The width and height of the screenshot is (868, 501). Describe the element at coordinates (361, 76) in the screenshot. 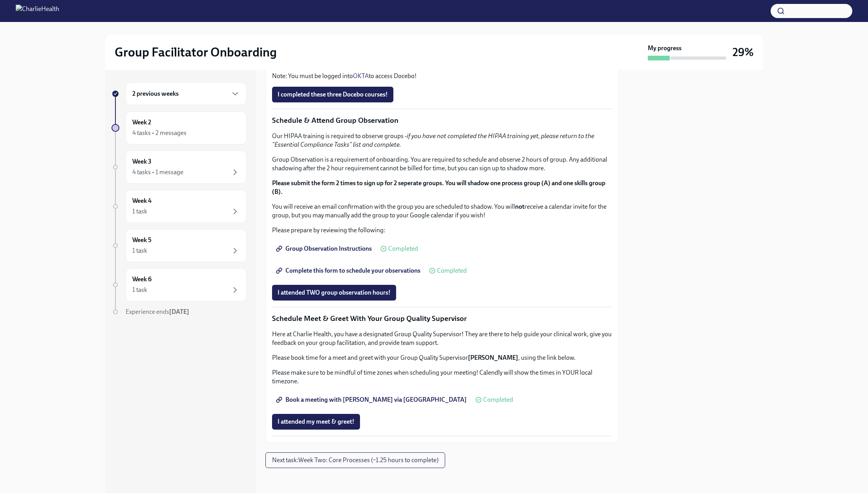

I see `a: OKTA` at that location.